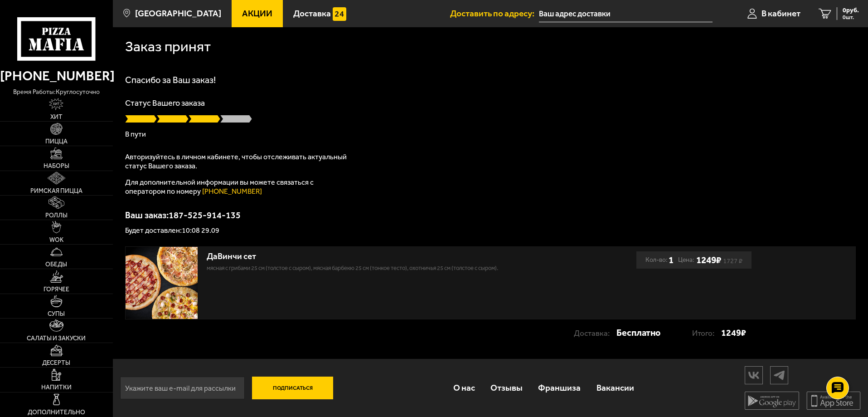 The width and height of the screenshot is (868, 417). Describe the element at coordinates (616, 388) in the screenshot. I see `a: Вакансии` at that location.